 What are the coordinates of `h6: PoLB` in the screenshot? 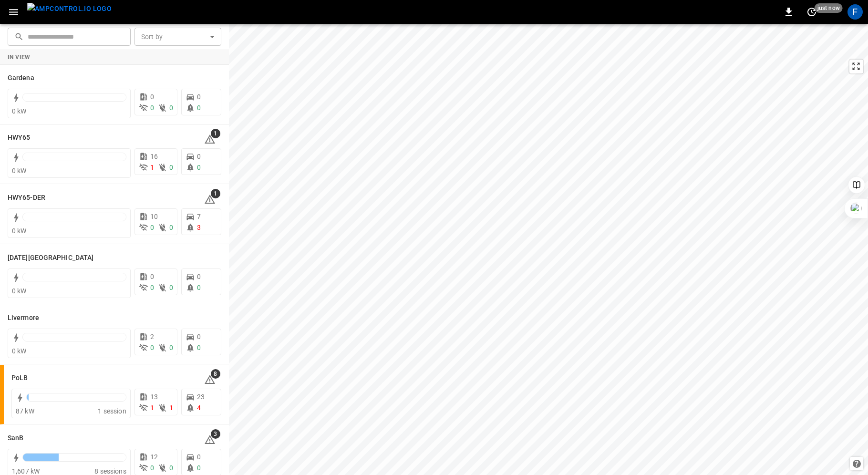 It's located at (20, 378).